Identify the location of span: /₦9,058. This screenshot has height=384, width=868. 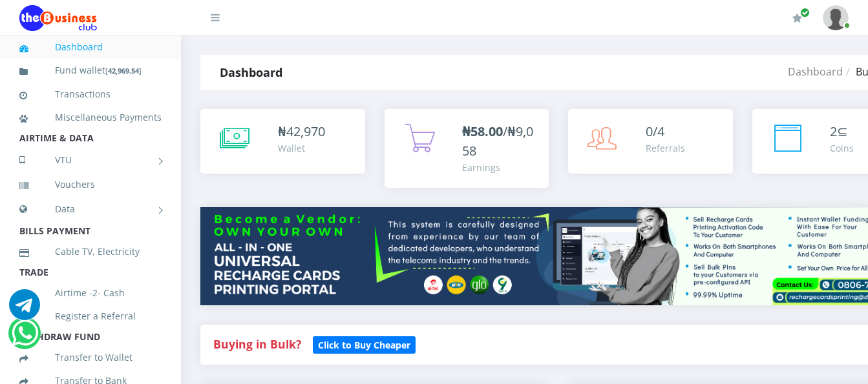
(498, 141).